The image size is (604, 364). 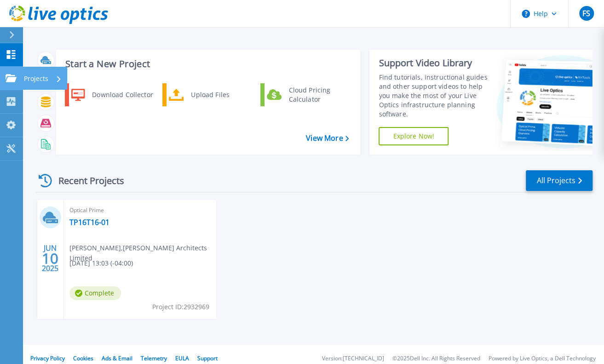 What do you see at coordinates (436, 358) in the screenshot?
I see `li: © 2025 Dell Inc. All Rights Reserved` at bounding box center [436, 358].